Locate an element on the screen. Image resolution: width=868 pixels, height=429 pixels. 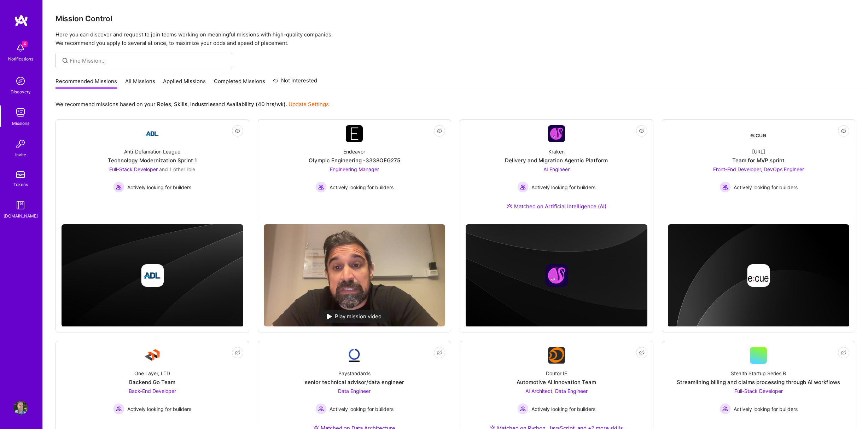
a: All Missions is located at coordinates (140, 83).